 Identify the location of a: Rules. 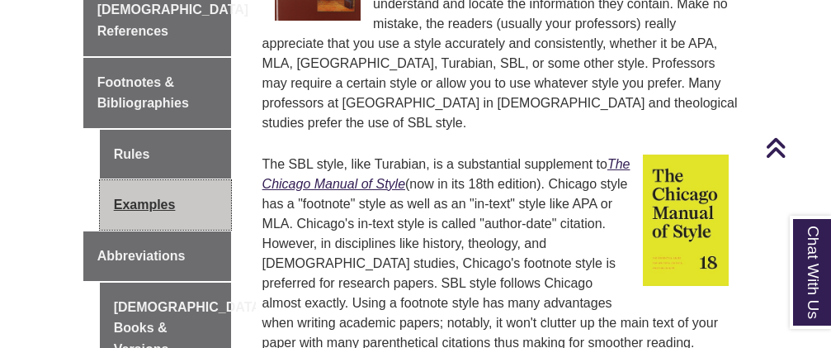
(165, 154).